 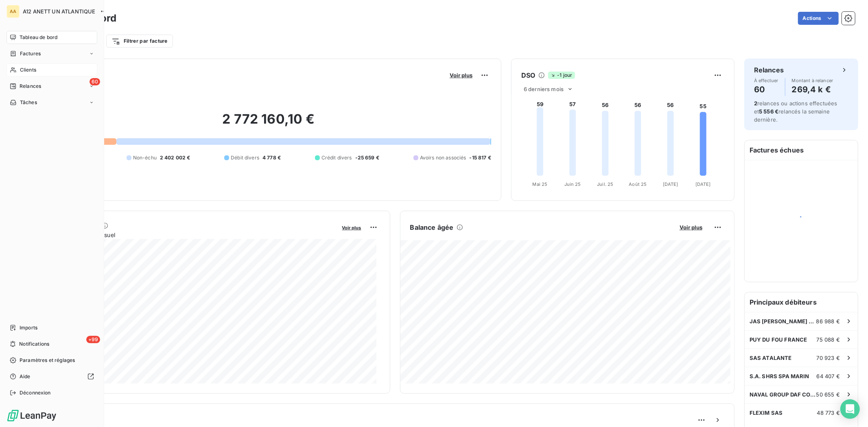 What do you see at coordinates (47, 360) in the screenshot?
I see `span: Paramètres et réglages` at bounding box center [47, 360].